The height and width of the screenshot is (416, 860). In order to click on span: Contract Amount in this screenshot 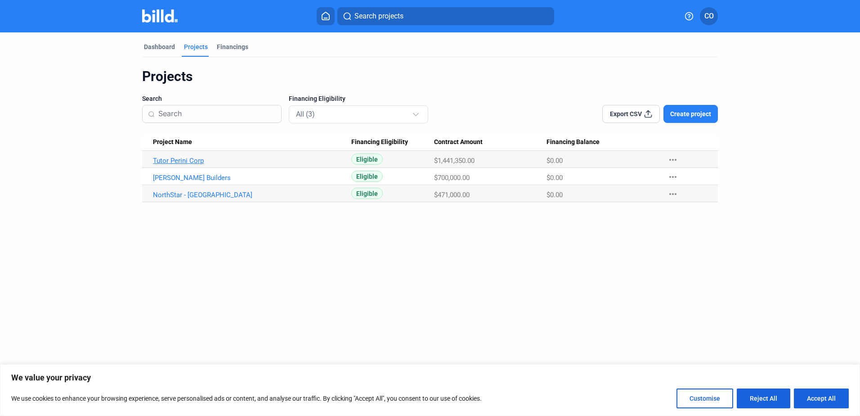, I will do `click(458, 142)`.